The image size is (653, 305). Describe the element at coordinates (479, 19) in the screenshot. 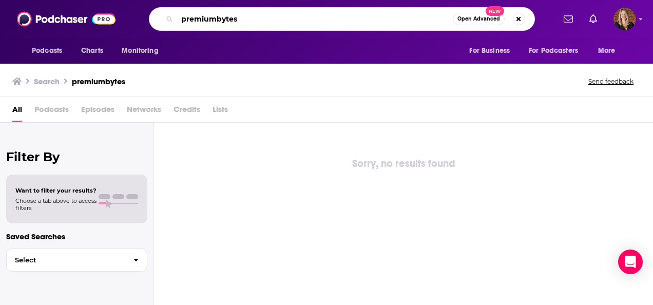

I see `button: Open AdvancedNew` at that location.